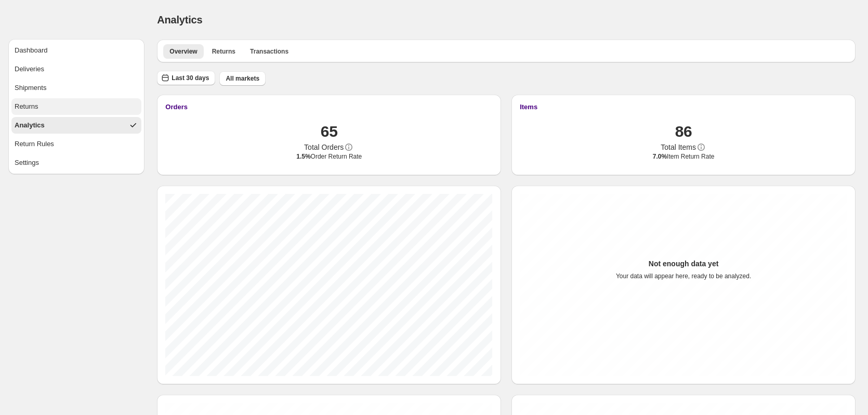 This screenshot has height=415, width=868. Describe the element at coordinates (179, 20) in the screenshot. I see `span: Analytics` at that location.